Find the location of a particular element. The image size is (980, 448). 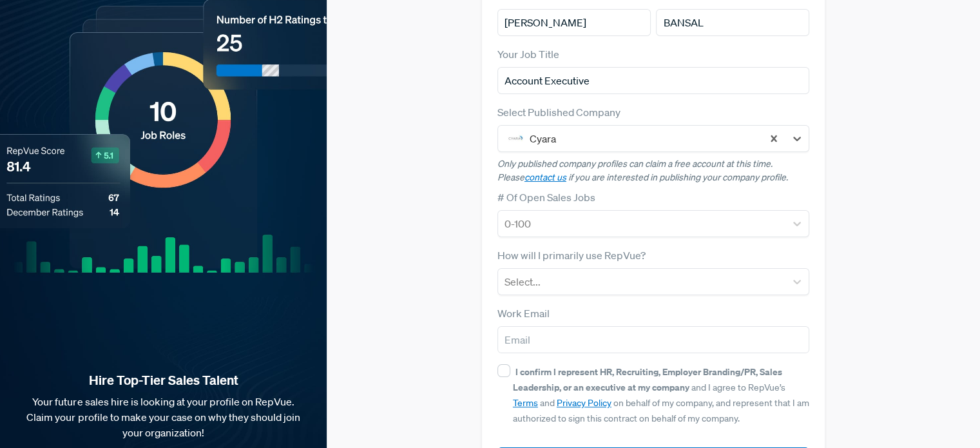

span: and I agree to RepVue’s and on behalf of my company, and represent that I am authorized to sign t... is located at coordinates (661, 395).